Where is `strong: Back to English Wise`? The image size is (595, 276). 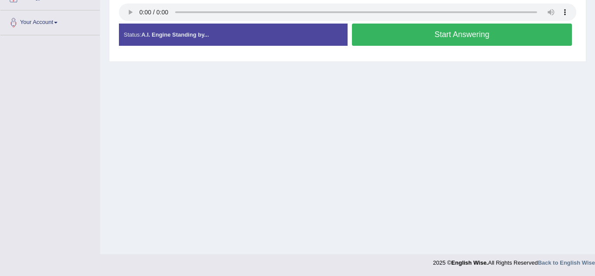
strong: Back to English Wise is located at coordinates (566, 262).